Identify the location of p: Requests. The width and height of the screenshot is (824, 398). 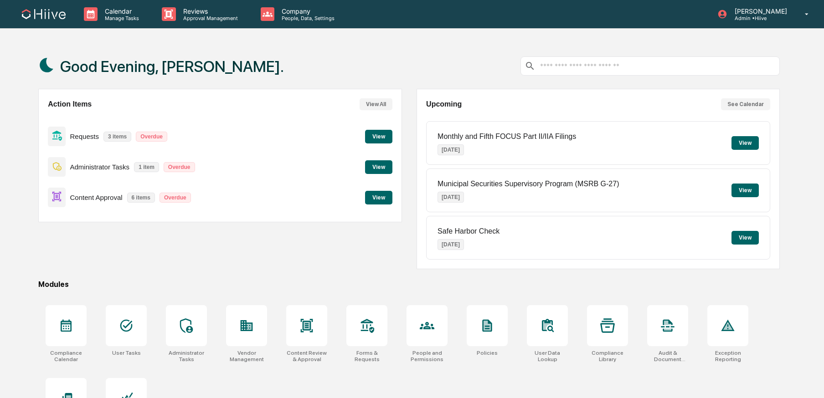
(84, 136).